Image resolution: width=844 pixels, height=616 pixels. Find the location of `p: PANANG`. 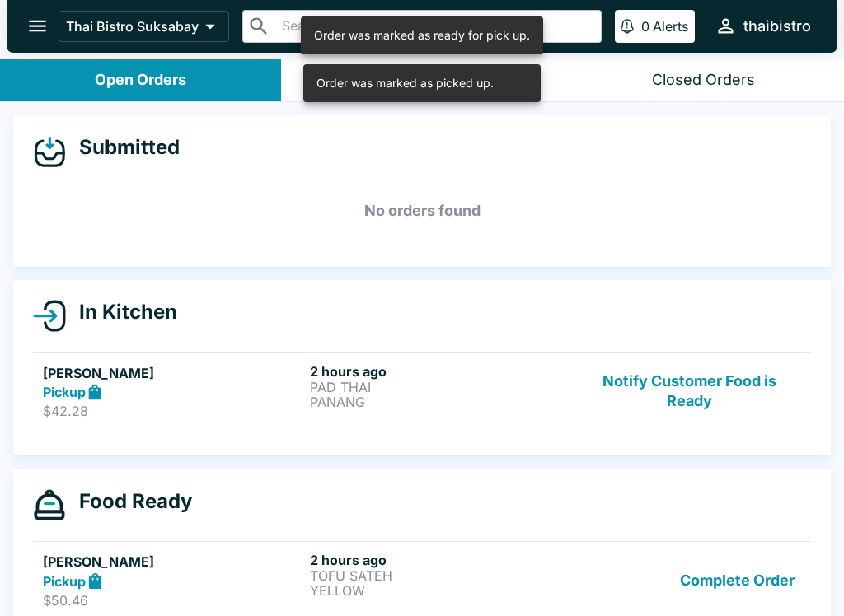

p: PANANG is located at coordinates (440, 402).